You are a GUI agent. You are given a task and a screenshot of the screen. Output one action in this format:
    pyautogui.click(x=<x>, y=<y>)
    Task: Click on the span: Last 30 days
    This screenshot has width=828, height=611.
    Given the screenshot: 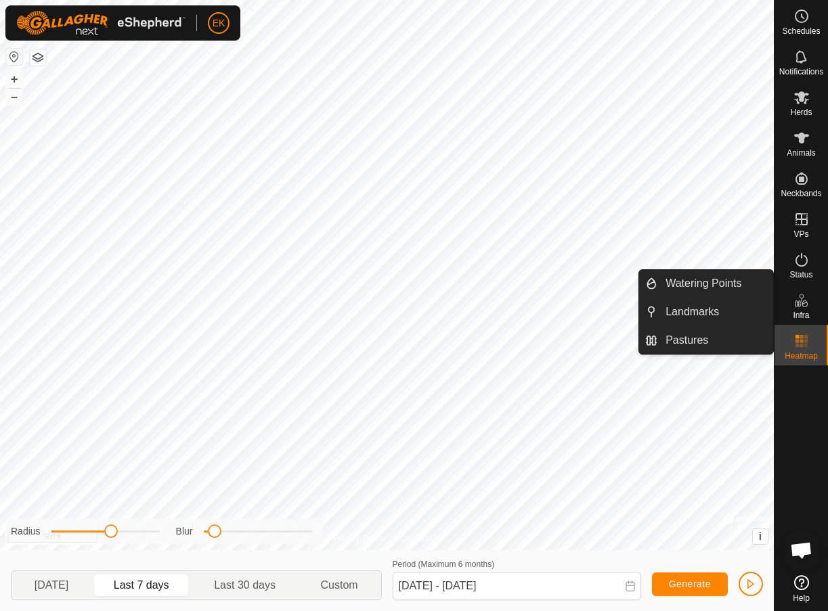 What is the action you would take?
    pyautogui.click(x=244, y=586)
    